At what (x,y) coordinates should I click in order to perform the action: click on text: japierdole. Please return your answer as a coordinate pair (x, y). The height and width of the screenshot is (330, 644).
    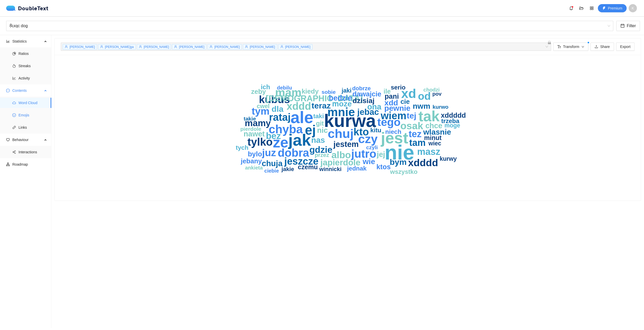
    Looking at the image, I should click on (340, 162).